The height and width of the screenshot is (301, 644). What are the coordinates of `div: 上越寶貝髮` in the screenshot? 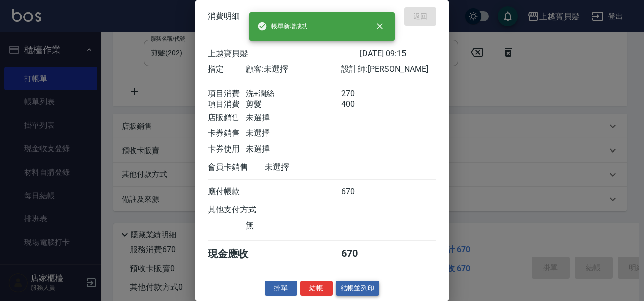 It's located at (284, 54).